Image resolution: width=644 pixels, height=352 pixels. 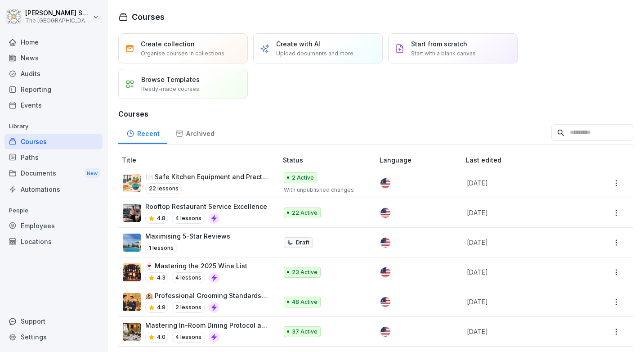 What do you see at coordinates (195, 133) in the screenshot?
I see `div: Archived` at bounding box center [195, 133].